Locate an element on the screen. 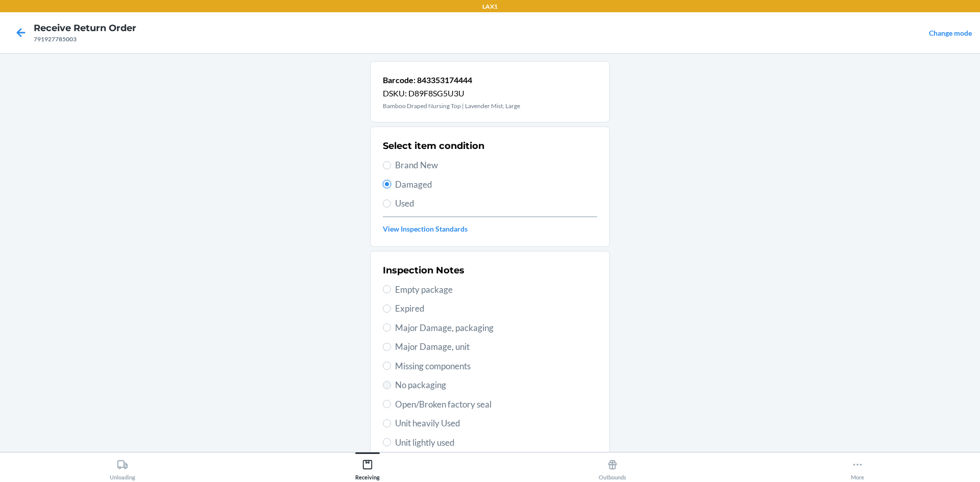 The height and width of the screenshot is (482, 980). input: Expired is located at coordinates (387, 309).